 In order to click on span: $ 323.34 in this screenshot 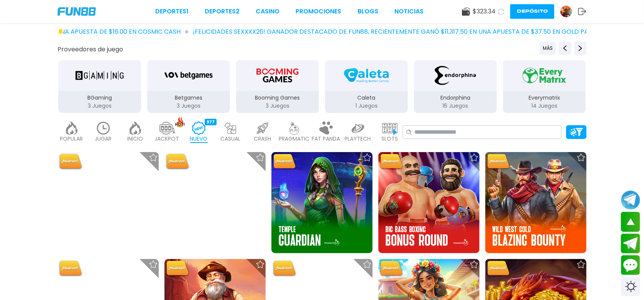, I will do `click(484, 12)`.